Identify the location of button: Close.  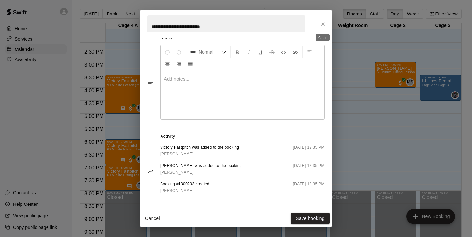
(323, 24).